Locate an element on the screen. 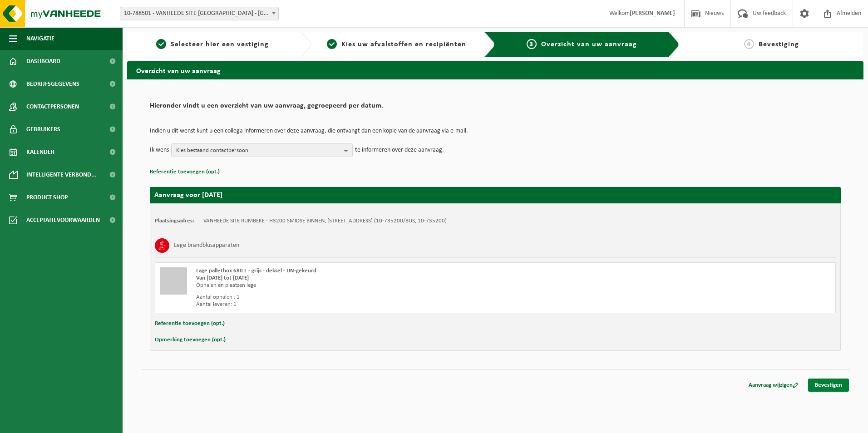  button: Kies bestaand contactpersoon is located at coordinates (262, 150).